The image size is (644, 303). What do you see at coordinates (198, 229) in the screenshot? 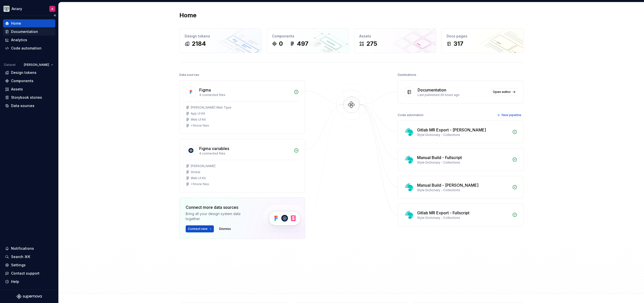
I see `span: Connect new` at bounding box center [198, 229].